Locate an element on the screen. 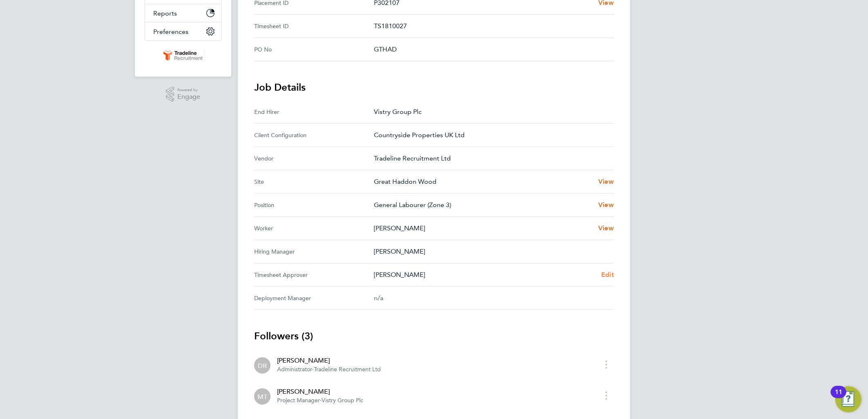 The height and width of the screenshot is (419, 868). span: Project Manager is located at coordinates (299, 400).